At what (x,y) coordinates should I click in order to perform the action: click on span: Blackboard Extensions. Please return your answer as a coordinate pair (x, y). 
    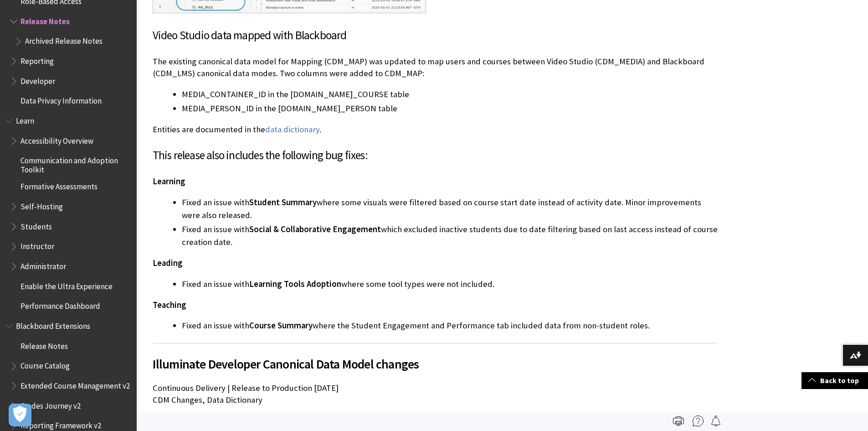
    Looking at the image, I should click on (53, 324).